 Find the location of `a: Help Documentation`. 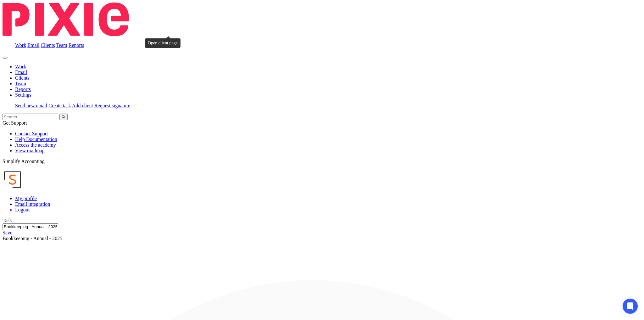

a: Help Documentation is located at coordinates (36, 139).